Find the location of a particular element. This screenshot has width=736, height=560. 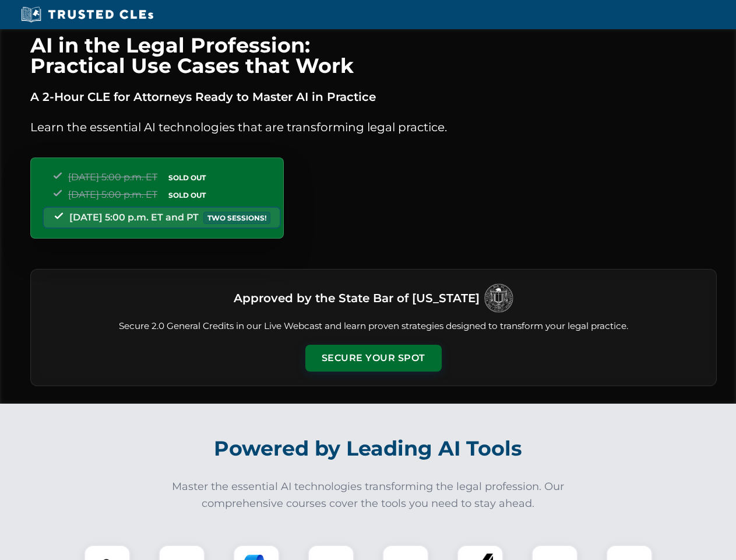

p: A 2-Hour CLE for Attorneys Ready to Master AI in Practice is located at coordinates (373, 97).